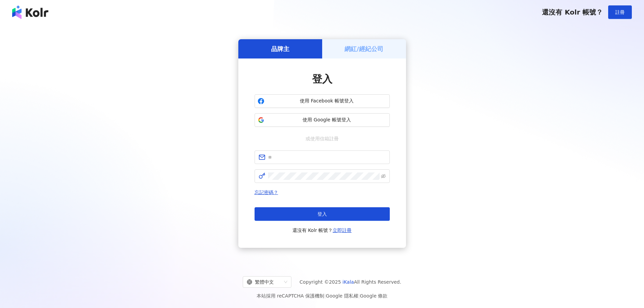 The height and width of the screenshot is (308, 644). Describe the element at coordinates (620, 12) in the screenshot. I see `button: 註冊` at that location.